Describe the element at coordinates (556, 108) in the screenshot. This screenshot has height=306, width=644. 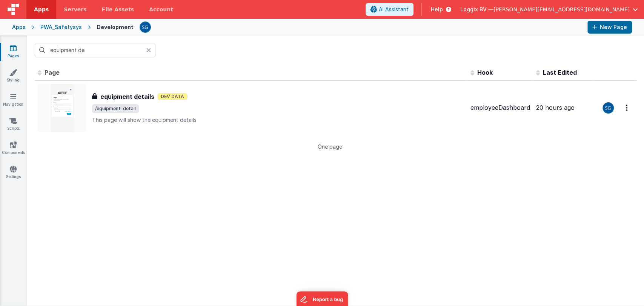
I see `span: 20 hours ago` at that location.